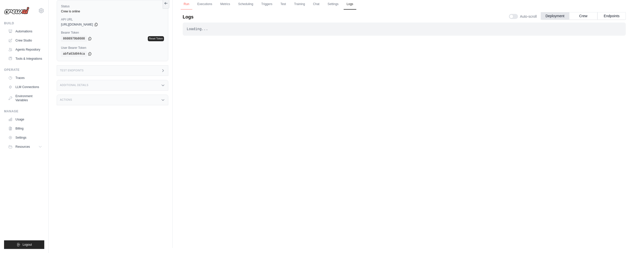 The image size is (644, 253). I want to click on a: Environment Variables, so click(25, 98).